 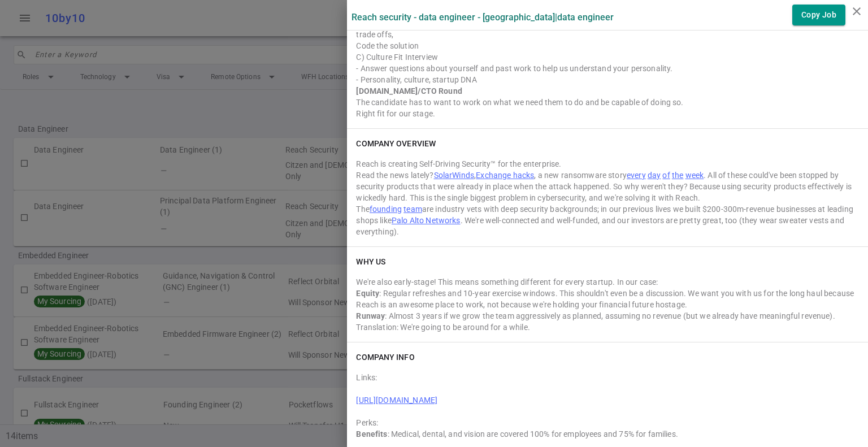 I want to click on div: We're also early-stage! This means something different for every startup. In our case:, so click(x=607, y=282).